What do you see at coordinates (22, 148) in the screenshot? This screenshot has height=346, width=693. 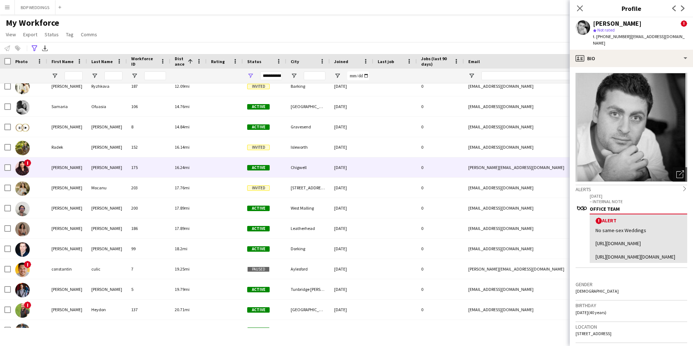 I see `img: Radek Dranikowski` at bounding box center [22, 148].